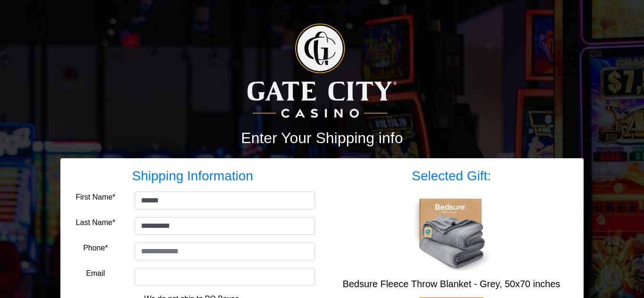 This screenshot has width=644, height=298. I want to click on h3: Selected Gift:, so click(451, 176).